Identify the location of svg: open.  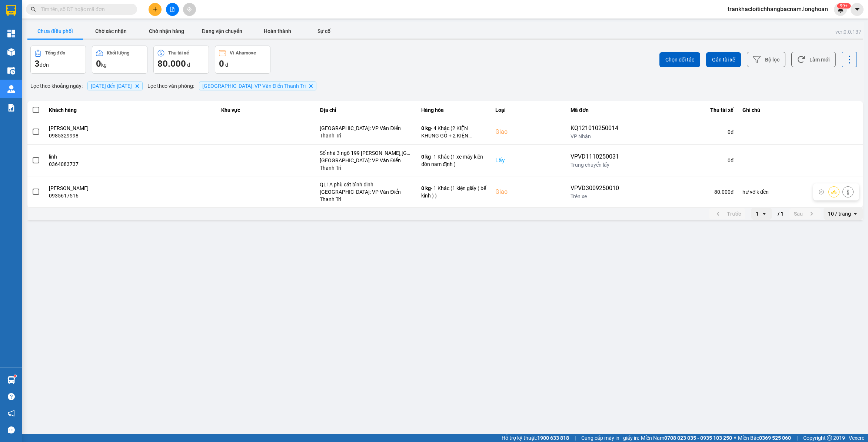
(764, 213).